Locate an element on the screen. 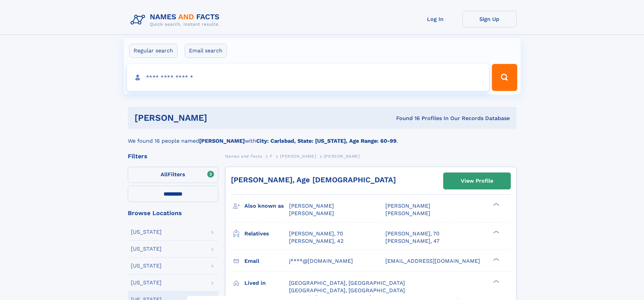 The height and width of the screenshot is (300, 644). img: Logo Names and Facts is located at coordinates (176, 20).